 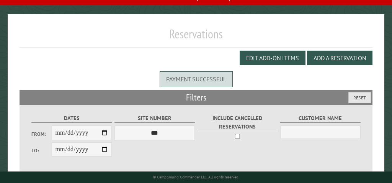 What do you see at coordinates (196, 176) in the screenshot?
I see `small: © Campground Commander LLC. All rights reserved.` at bounding box center [196, 176].